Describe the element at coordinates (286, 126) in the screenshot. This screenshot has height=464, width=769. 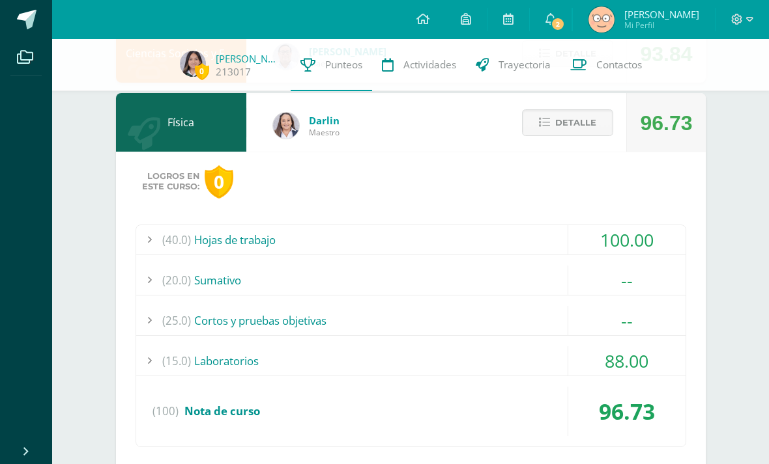
I see `img: 794815d7ffad13252b70ea13fddba508.png` at that location.